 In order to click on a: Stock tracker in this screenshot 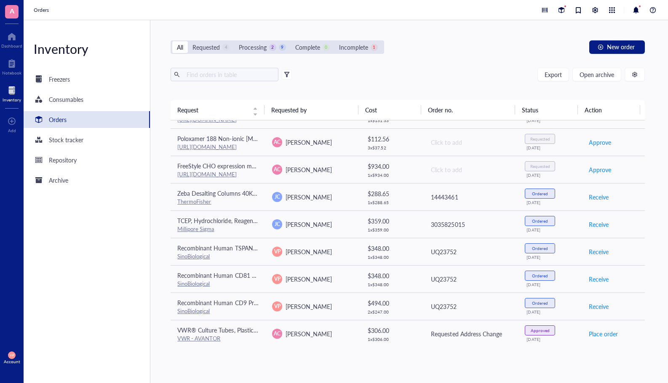, I will do `click(87, 140)`.